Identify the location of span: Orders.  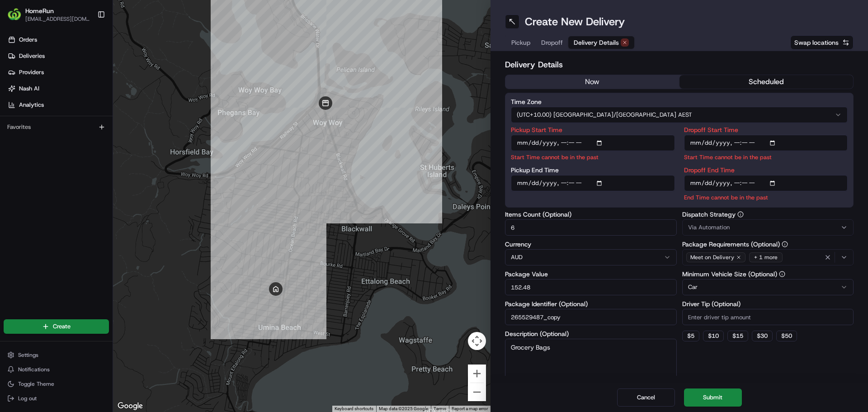
(28, 40).